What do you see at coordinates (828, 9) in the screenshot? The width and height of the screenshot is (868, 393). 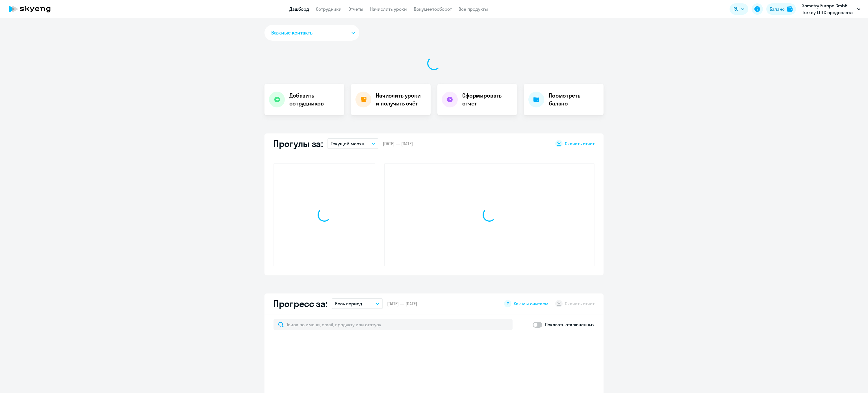 I see `p: Xometry Europe GmbH, Turkey LTITC предоплата (временно)` at bounding box center [828, 9].